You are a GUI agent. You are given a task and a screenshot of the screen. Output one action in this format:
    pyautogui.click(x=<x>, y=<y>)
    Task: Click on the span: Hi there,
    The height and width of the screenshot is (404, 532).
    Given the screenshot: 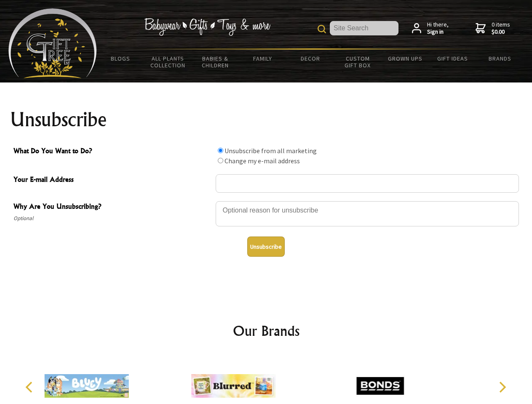 What is the action you would take?
    pyautogui.click(x=438, y=28)
    